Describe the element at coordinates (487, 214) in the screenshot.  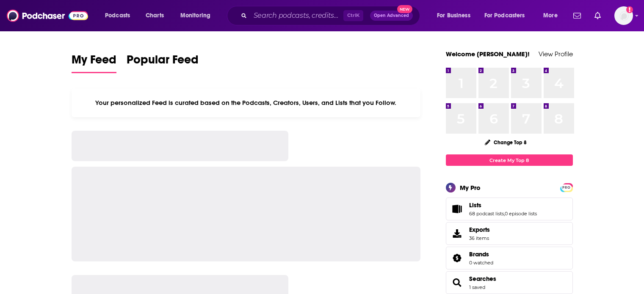
I see `a: 68 podcast lists` at that location.